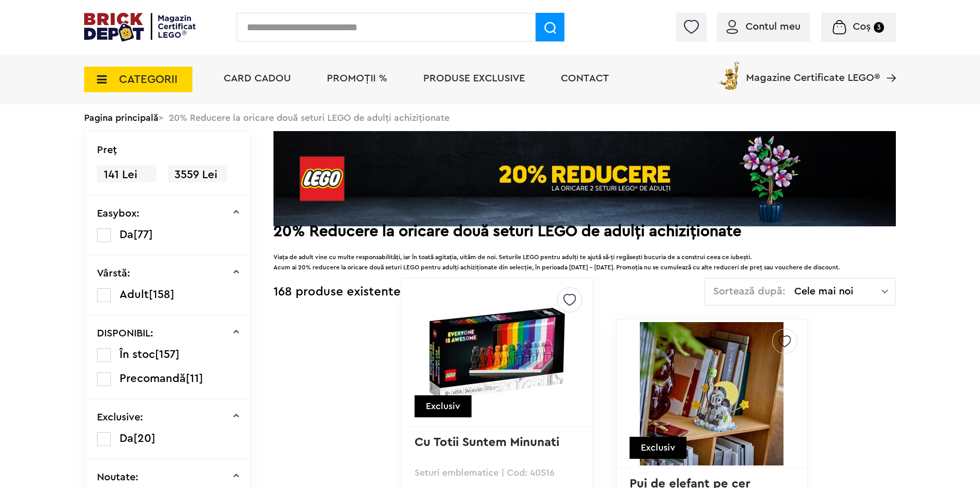  I want to click on span: Cele mai noi, so click(837, 292).